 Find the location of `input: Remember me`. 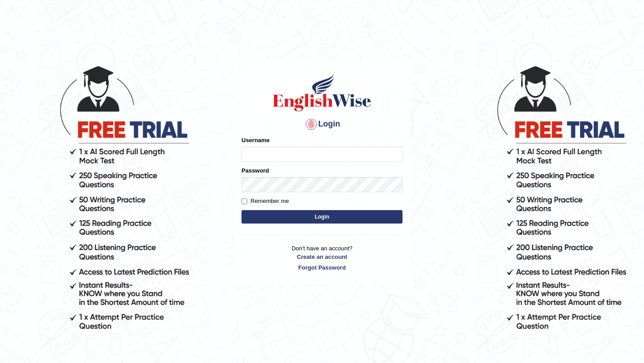

input: Remember me is located at coordinates (244, 201).